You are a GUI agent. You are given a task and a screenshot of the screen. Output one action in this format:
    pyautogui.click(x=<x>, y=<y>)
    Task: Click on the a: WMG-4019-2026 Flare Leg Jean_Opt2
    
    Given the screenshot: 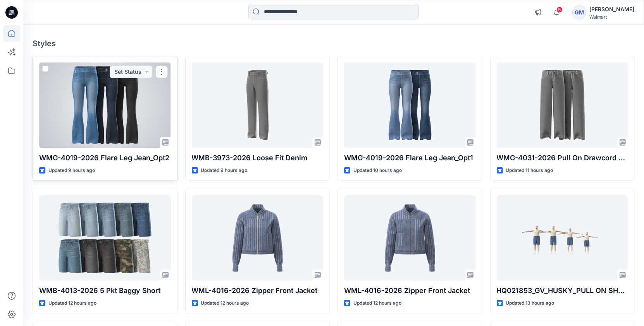 What is the action you would take?
    pyautogui.click(x=105, y=105)
    